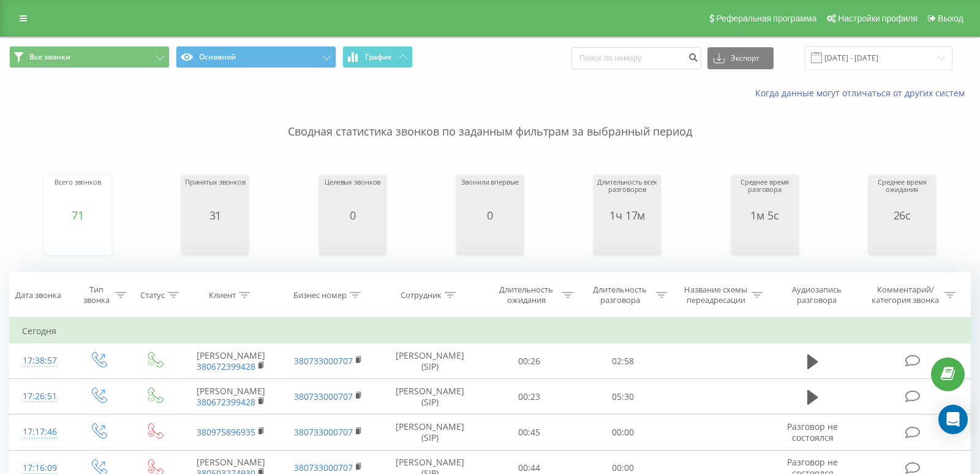  Describe the element at coordinates (377, 57) in the screenshot. I see `button: График` at that location.